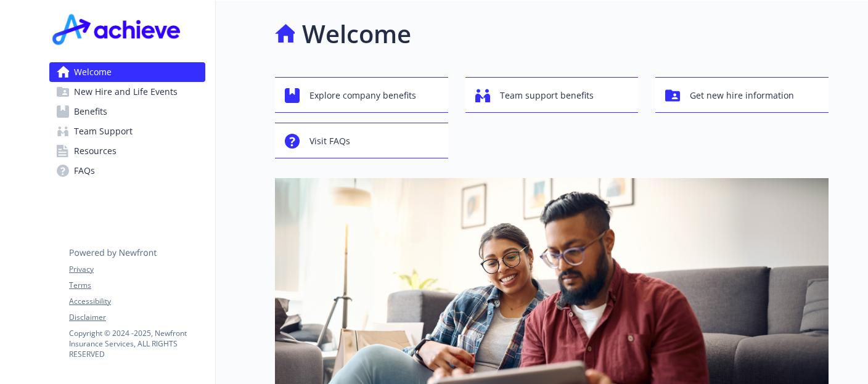 The image size is (868, 384). I want to click on a: Resources, so click(127, 152).